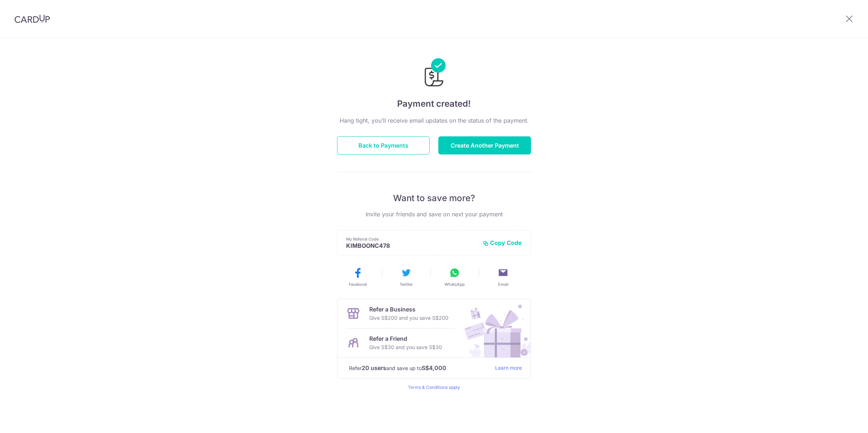 The image size is (868, 433). Describe the element at coordinates (503, 284) in the screenshot. I see `span: Email` at that location.